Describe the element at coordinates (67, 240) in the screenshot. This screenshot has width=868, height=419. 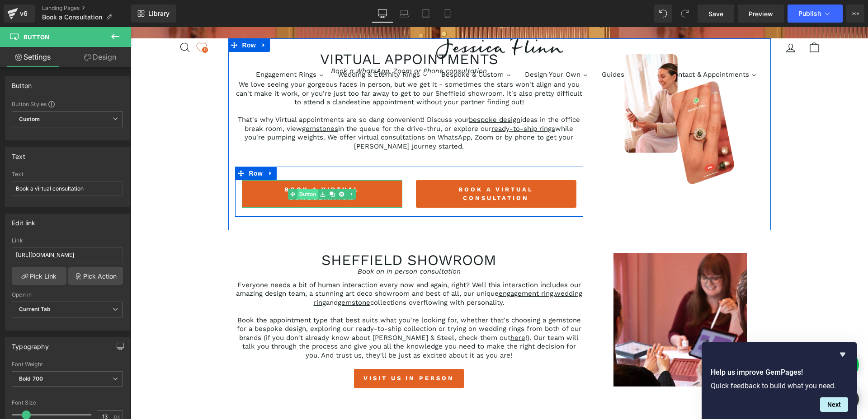
I see `div: Link` at that location.